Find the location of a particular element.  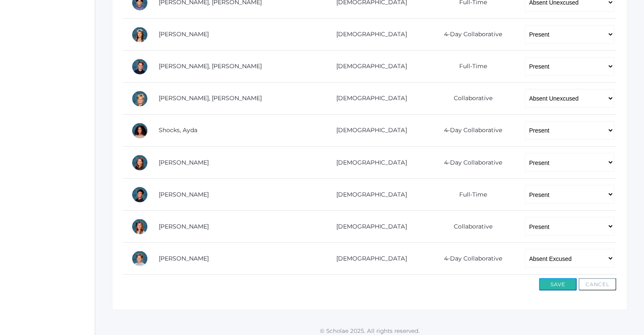

button: Save is located at coordinates (558, 284).